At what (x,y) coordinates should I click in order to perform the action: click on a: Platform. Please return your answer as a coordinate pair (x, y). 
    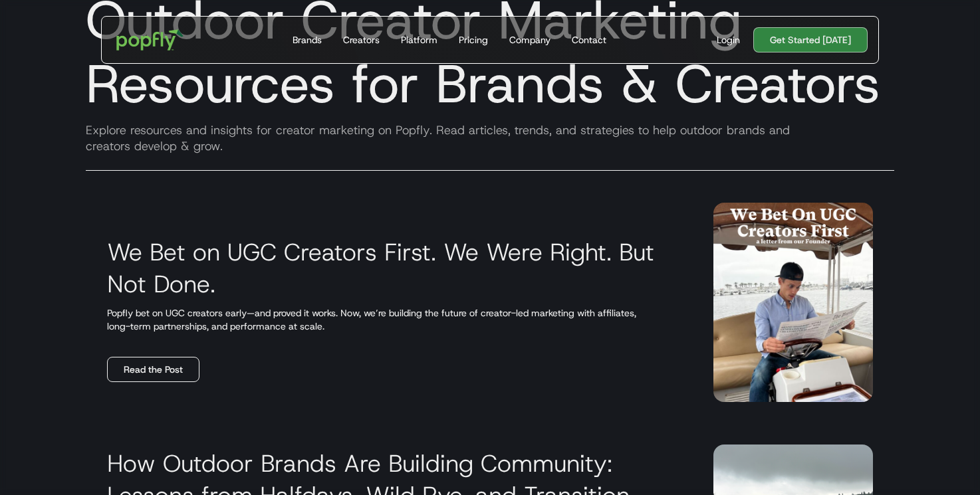
    Looking at the image, I should click on (419, 40).